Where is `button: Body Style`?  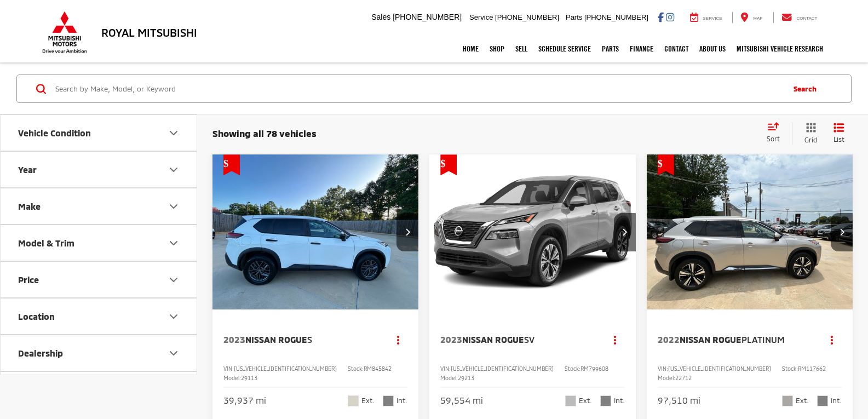
button: Body Style is located at coordinates (99, 390).